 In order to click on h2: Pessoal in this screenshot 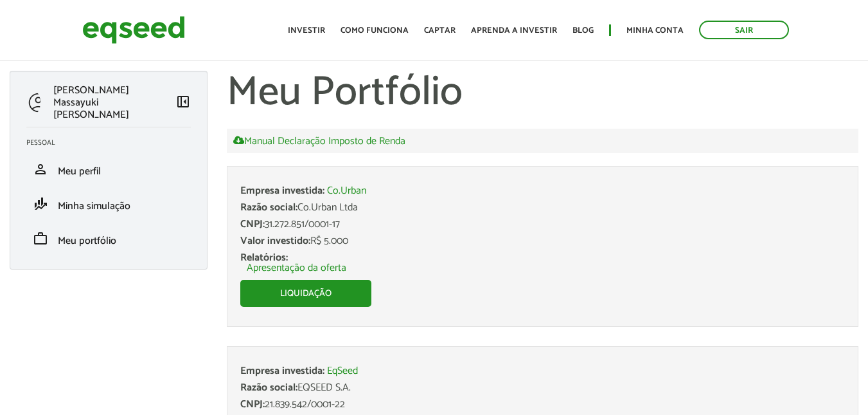, I will do `click(113, 143)`.